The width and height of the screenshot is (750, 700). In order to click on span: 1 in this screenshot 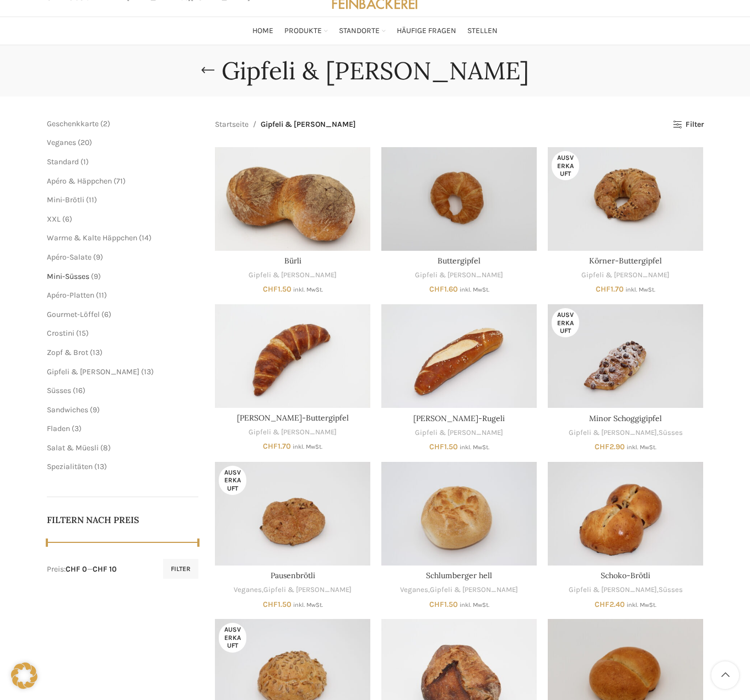, I will do `click(84, 161)`.